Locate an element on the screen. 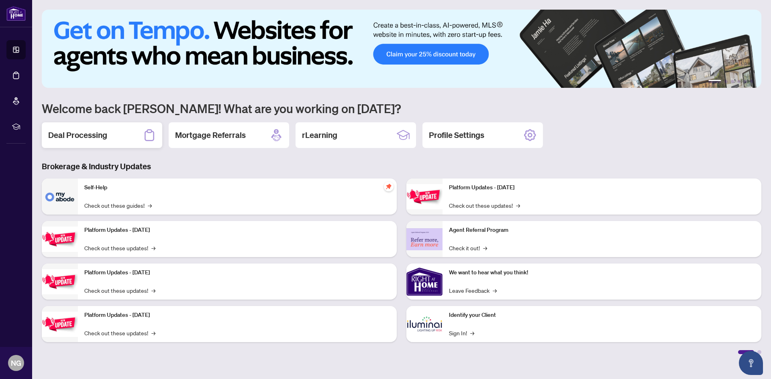 The width and height of the screenshot is (771, 379). a: Check out these guides!→ is located at coordinates (118, 206).